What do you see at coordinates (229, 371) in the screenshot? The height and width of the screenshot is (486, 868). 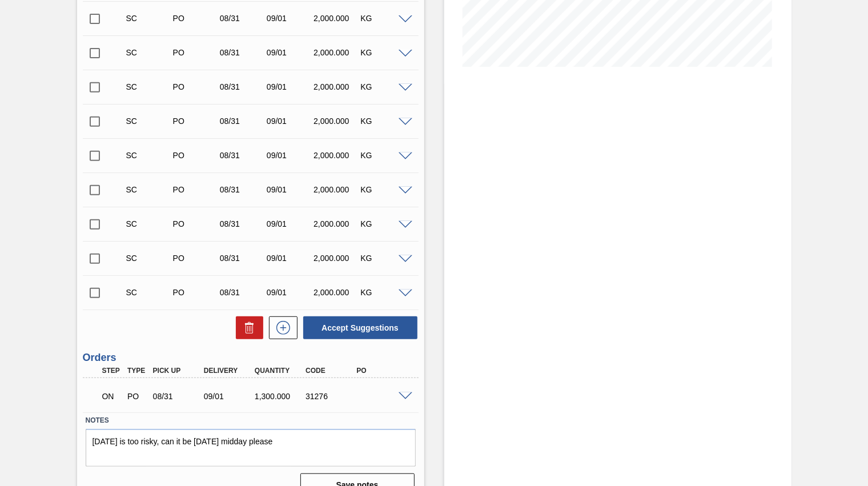 I see `div: Delivery` at bounding box center [229, 371].